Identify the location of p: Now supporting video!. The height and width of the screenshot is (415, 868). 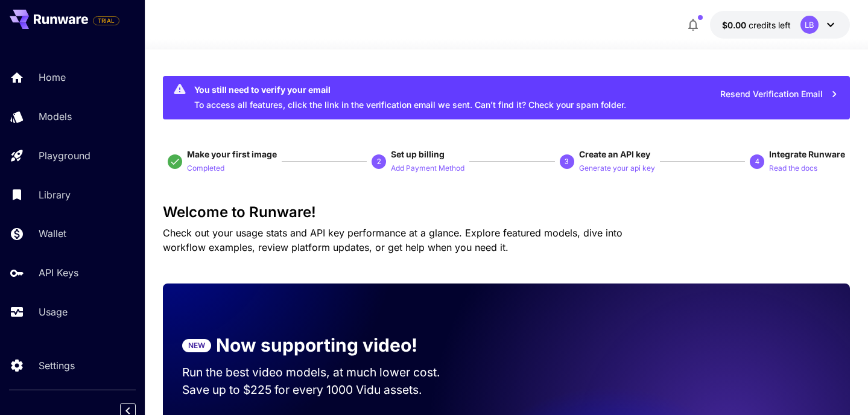
(317, 345).